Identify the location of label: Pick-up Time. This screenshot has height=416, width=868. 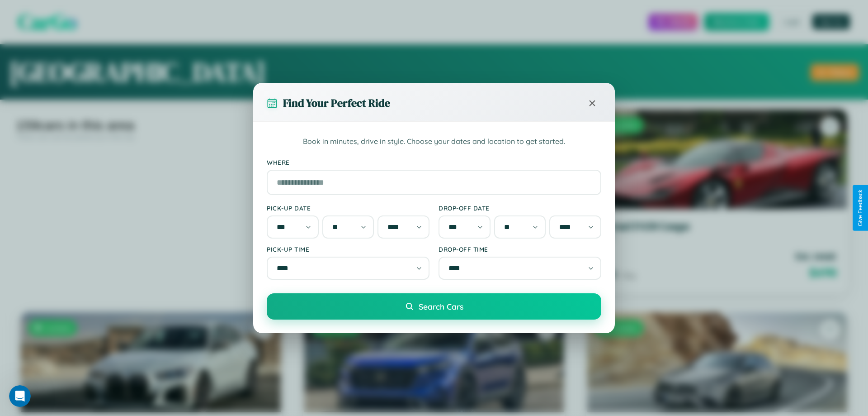
(348, 249).